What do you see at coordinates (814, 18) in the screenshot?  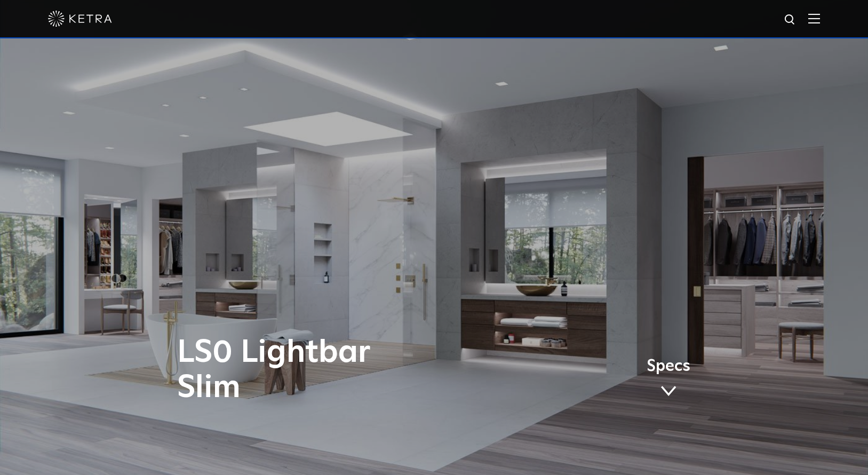 I see `img: Hamburger%20Nav.svg` at bounding box center [814, 18].